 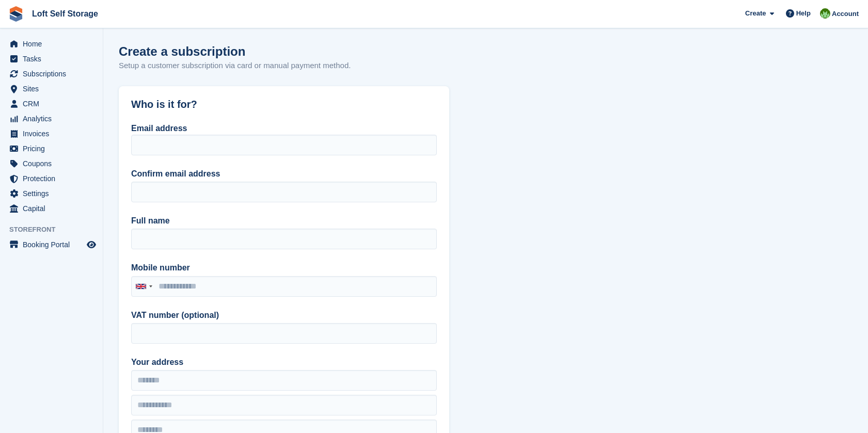 I want to click on span: Invoices, so click(x=53, y=133).